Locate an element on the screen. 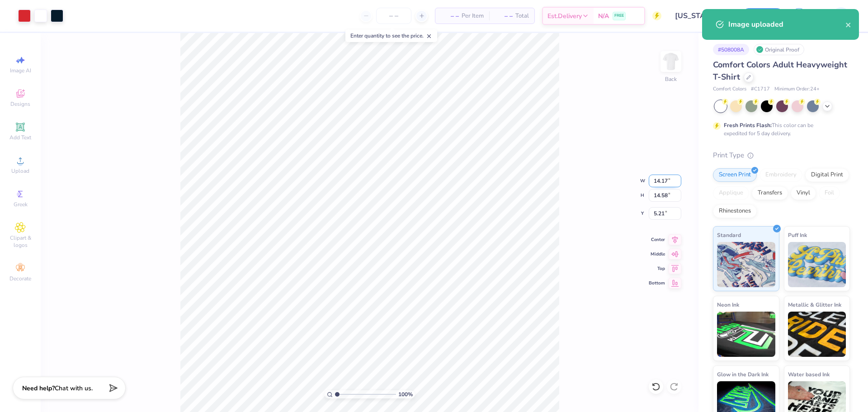 The image size is (868, 412). span: Minimum Order: 24 + is located at coordinates (797, 89).